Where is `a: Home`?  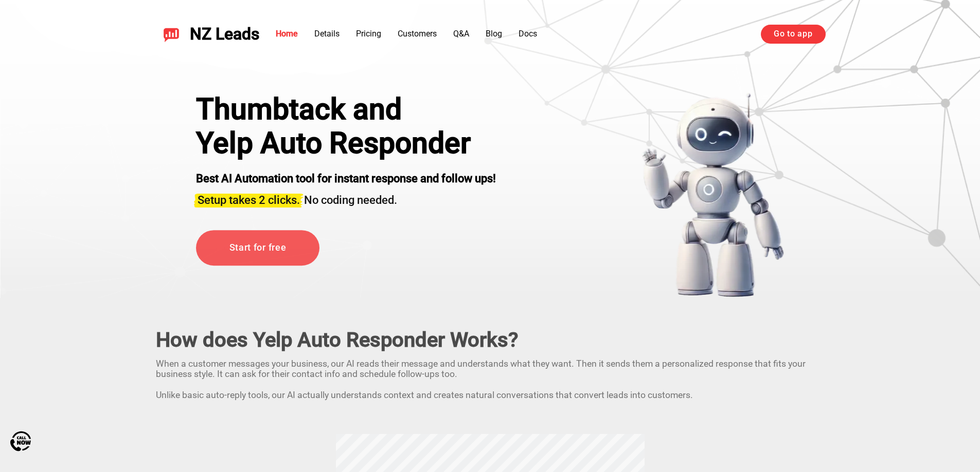 a: Home is located at coordinates (286, 33).